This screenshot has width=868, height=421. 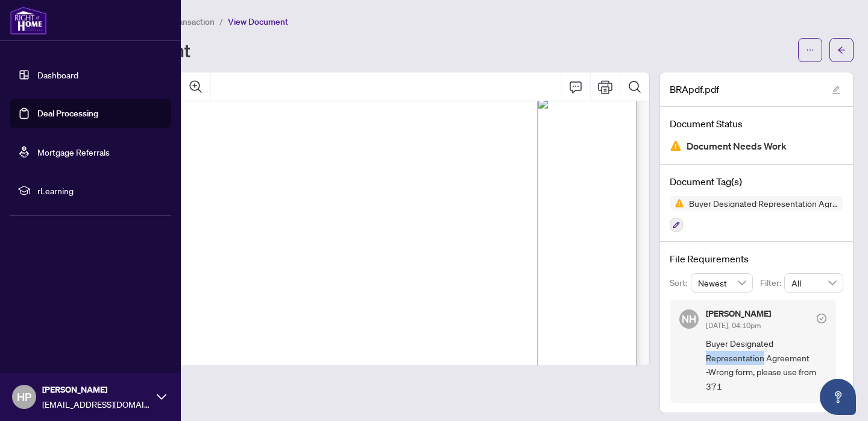 I want to click on a: Deal Processing, so click(x=67, y=114).